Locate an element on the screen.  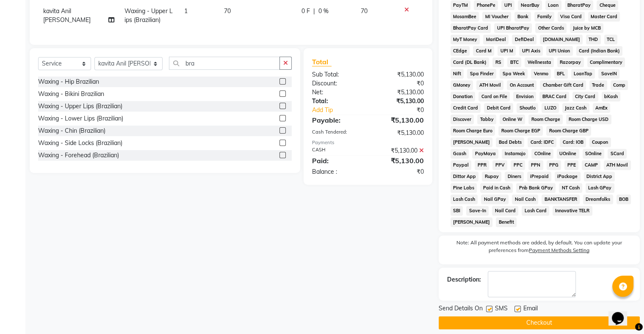
span: Room Charge EGP is located at coordinates (521, 131).